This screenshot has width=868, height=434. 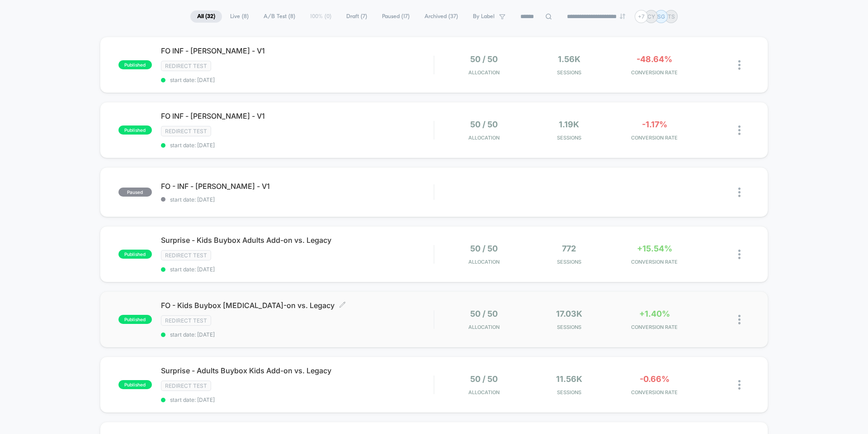 What do you see at coordinates (661, 17) in the screenshot?
I see `p: SG` at bounding box center [661, 17].